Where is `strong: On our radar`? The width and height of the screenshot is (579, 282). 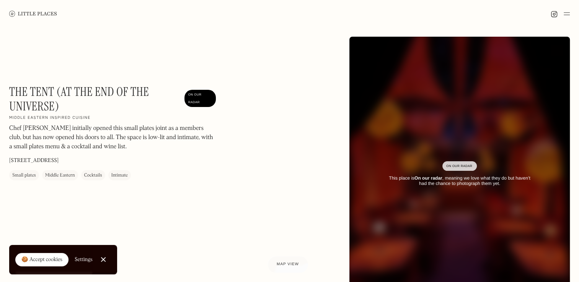
strong: On our radar is located at coordinates (428, 178).